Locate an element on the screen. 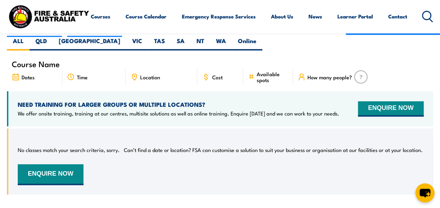 The width and height of the screenshot is (440, 208). a: Emergency Response Services is located at coordinates (219, 16).